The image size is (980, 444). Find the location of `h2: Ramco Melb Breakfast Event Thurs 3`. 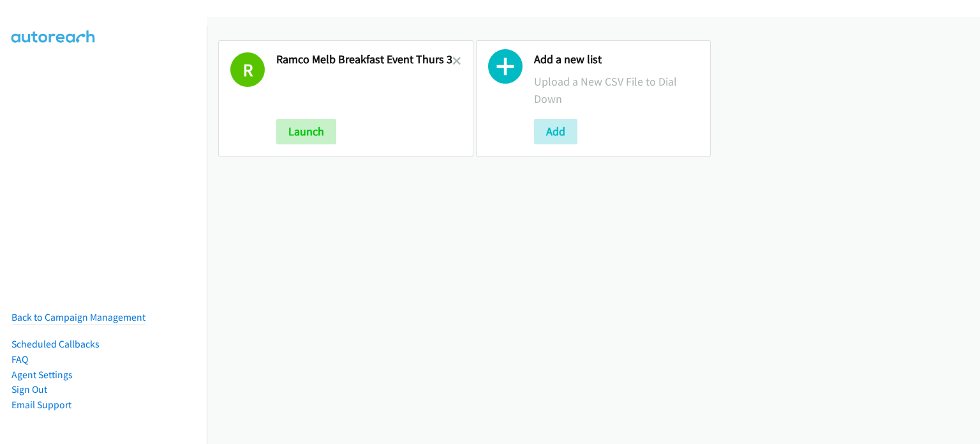

h2: Ramco Melb Breakfast Event Thurs 3 is located at coordinates (364, 60).